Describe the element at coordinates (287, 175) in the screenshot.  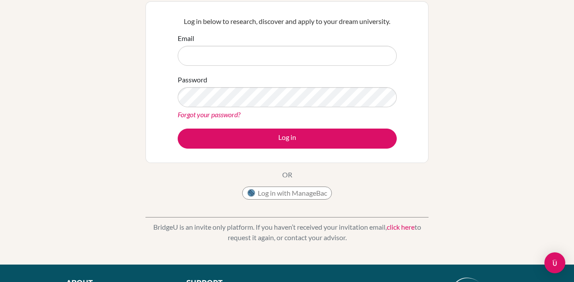
I see `p: OR` at that location.